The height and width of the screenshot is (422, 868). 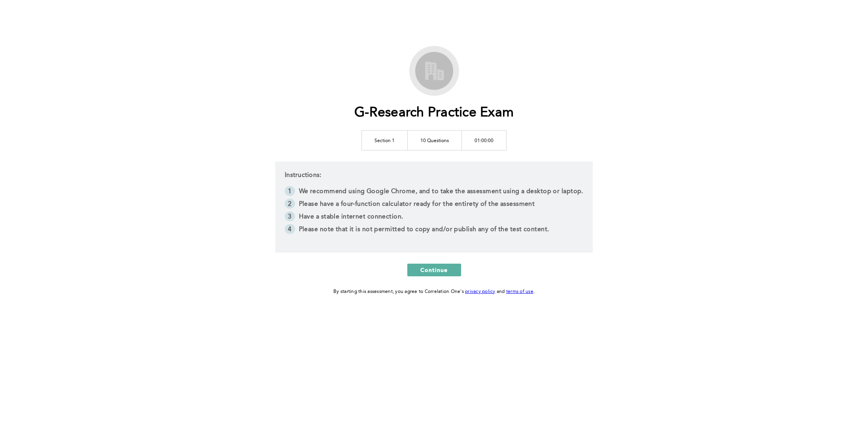 I want to click on li: Please note that it is not permitted to copy and/or publish any of the test content., so click(x=434, y=230).